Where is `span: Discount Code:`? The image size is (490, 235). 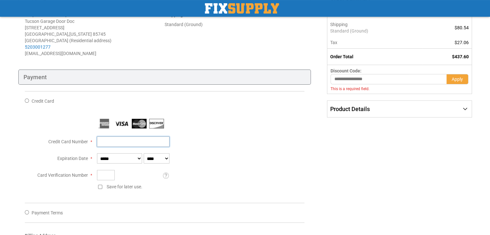
span: Discount Code: is located at coordinates (346, 71).